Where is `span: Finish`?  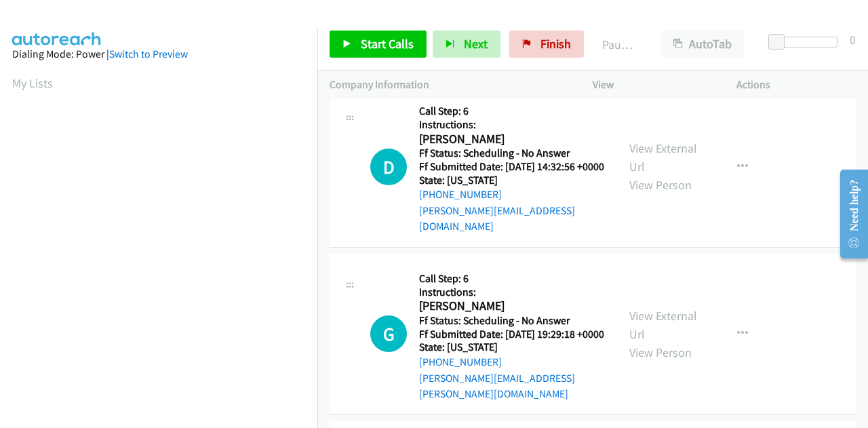
span: Finish is located at coordinates (555, 43).